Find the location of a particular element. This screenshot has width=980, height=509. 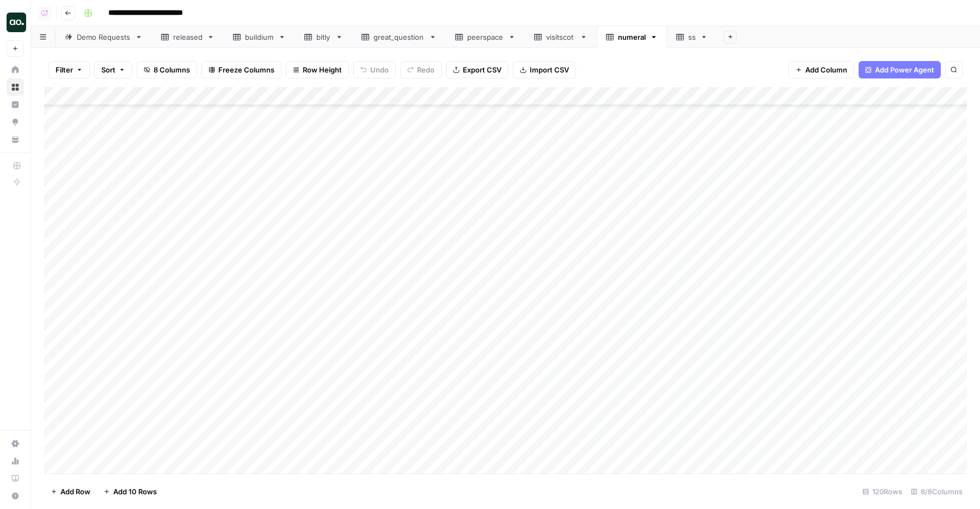

span: Import CSV is located at coordinates (550, 70).